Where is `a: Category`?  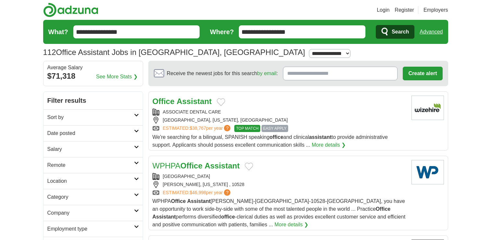
a: Category is located at coordinates (93, 197).